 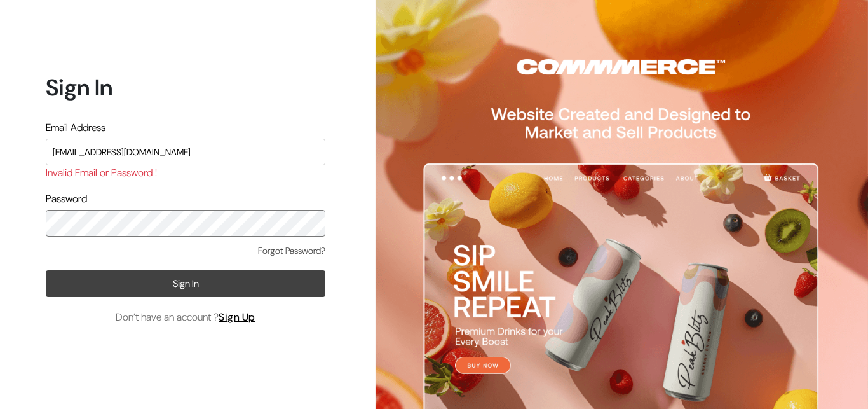 I want to click on button: Sign In, so click(x=186, y=284).